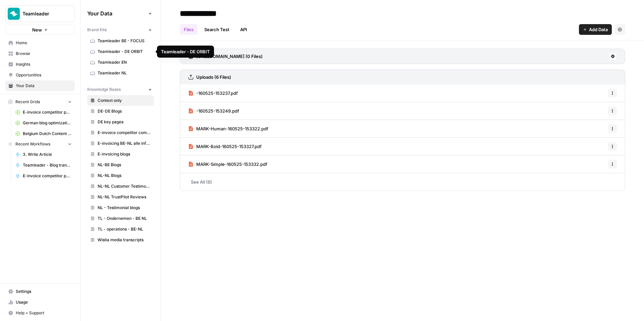 The image size is (644, 321). Describe the element at coordinates (120, 186) in the screenshot. I see `a: NL-NL Customer Testimonials` at that location.